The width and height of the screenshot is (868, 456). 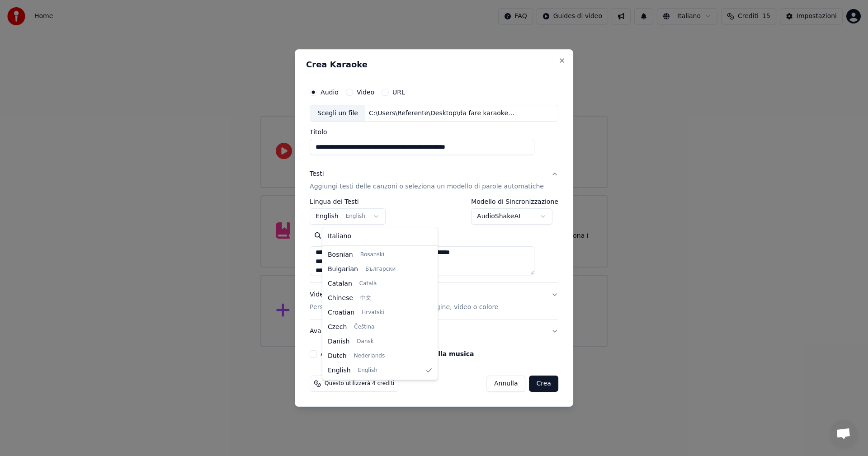 What do you see at coordinates (341, 255) in the screenshot?
I see `span: Bosnian` at bounding box center [341, 255].